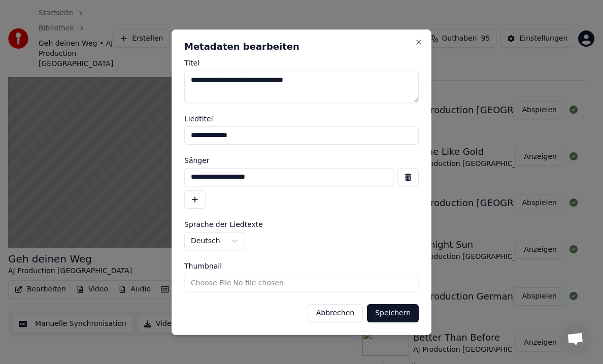  I want to click on span: Sprache der Liedtexte, so click(223, 224).